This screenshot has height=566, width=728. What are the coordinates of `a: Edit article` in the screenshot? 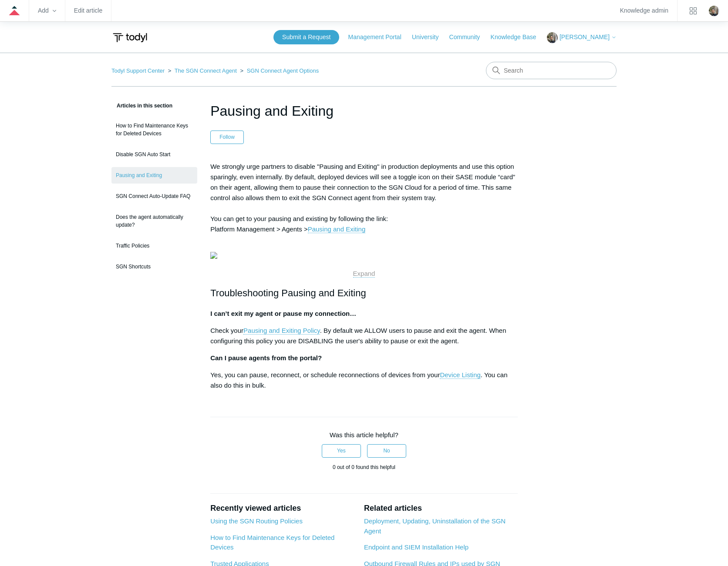 It's located at (88, 11).